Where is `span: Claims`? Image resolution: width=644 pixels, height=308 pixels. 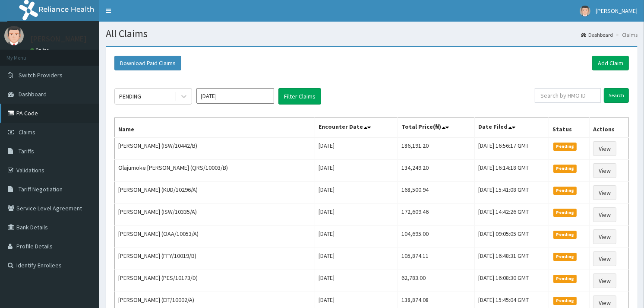
span: Claims is located at coordinates (27, 132).